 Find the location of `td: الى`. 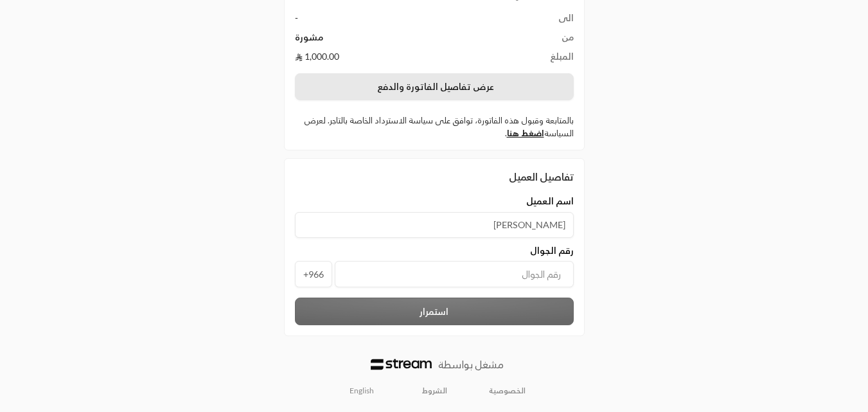

td: الى is located at coordinates (525, 22).